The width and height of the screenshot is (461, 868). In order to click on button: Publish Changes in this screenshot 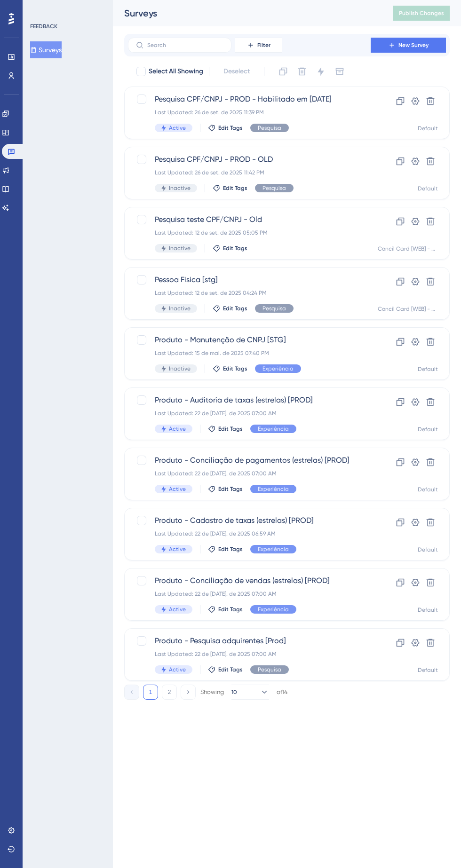, I will do `click(421, 13)`.